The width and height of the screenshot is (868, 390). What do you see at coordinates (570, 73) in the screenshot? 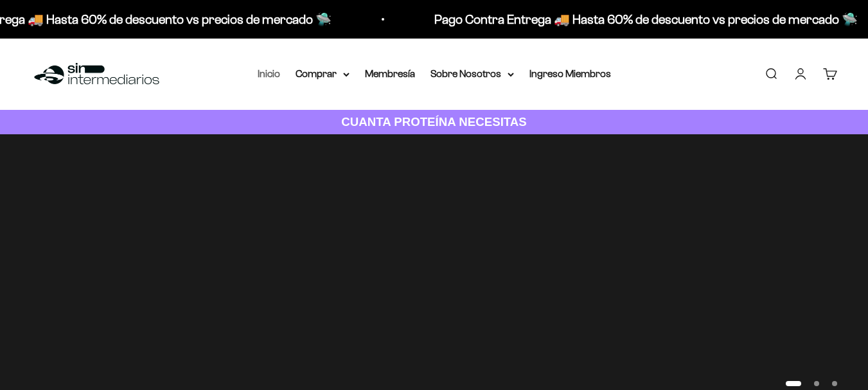
I see `a: Ingreso Miembros` at bounding box center [570, 73].